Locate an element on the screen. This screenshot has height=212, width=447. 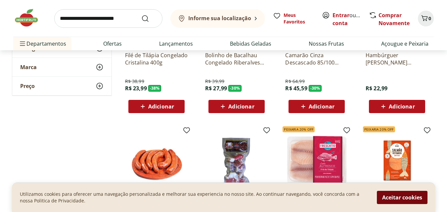
button: Informe sua localização is located at coordinates (218, 19).